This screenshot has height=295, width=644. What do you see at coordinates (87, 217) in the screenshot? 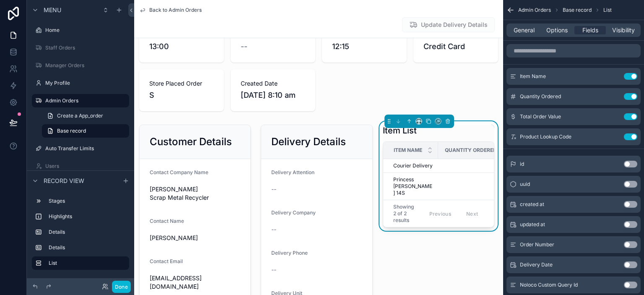
I see `label: Highlights` at bounding box center [87, 217].